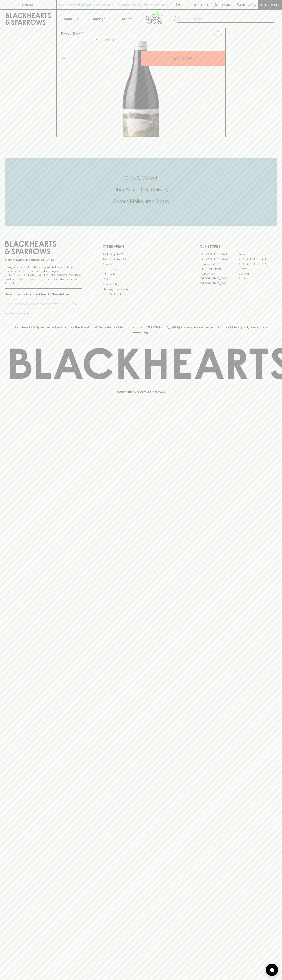 The height and width of the screenshot is (980, 282). What do you see at coordinates (68, 19) in the screenshot?
I see `p: Shop` at bounding box center [68, 19].